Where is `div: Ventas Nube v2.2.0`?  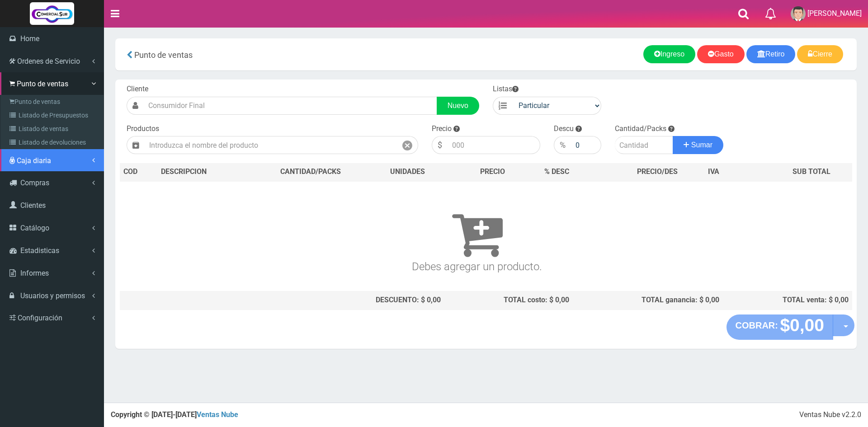
div: Ventas Nube v2.2.0 is located at coordinates (829, 414).